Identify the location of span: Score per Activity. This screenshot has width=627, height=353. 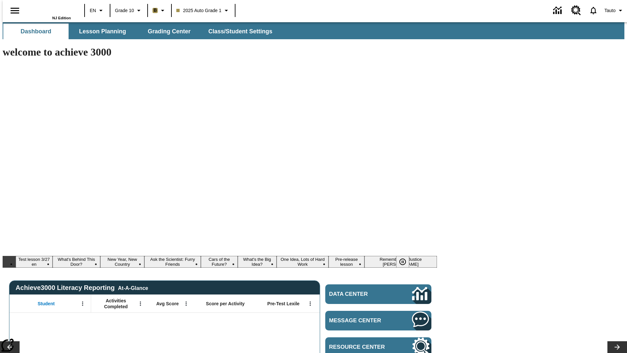
(225, 303).